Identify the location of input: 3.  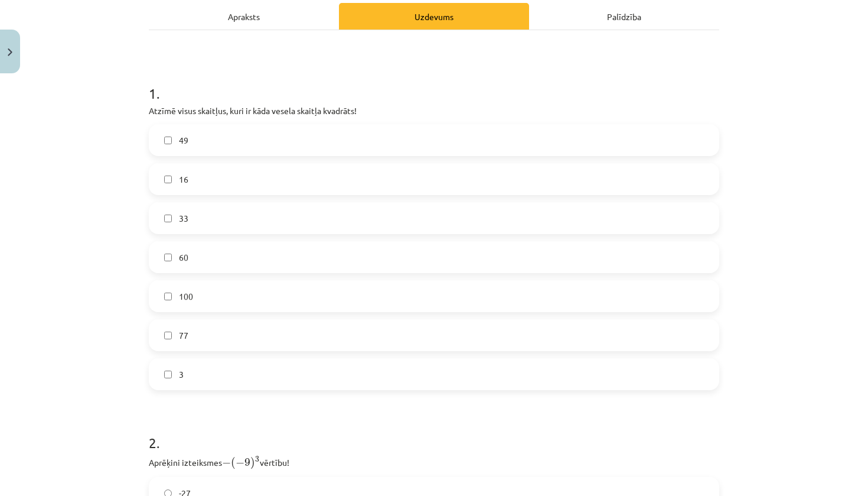
(168, 374).